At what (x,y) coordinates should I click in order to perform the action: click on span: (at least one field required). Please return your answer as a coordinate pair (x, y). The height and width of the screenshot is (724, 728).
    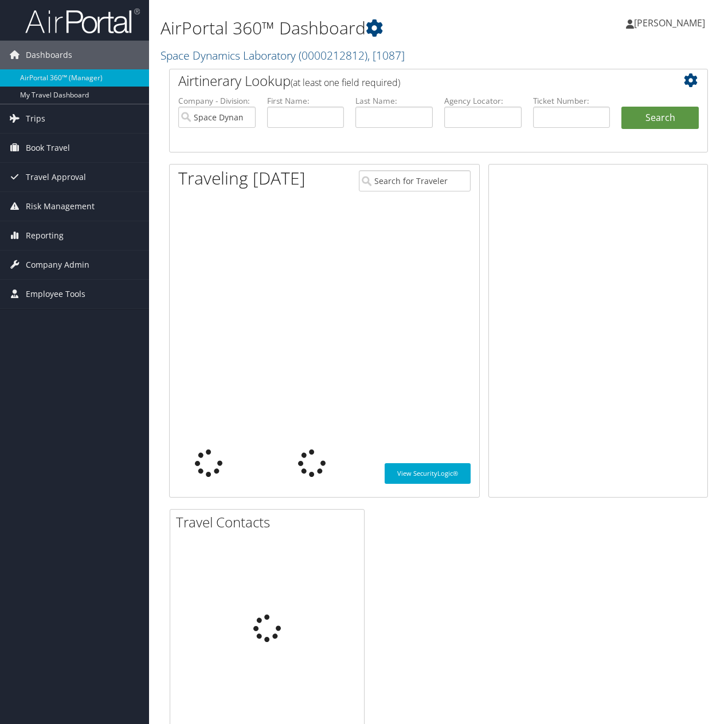
    Looking at the image, I should click on (345, 83).